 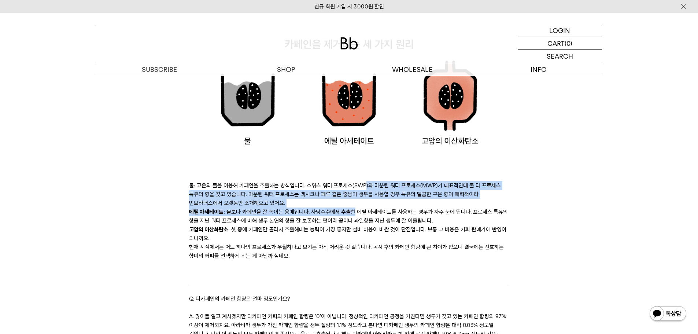 What do you see at coordinates (349, 216) in the screenshot?
I see `li: : 물보다 카페인을 잘 녹이는 용매입니다. 사탕수수에서 추출한 에틸 아세테이트를 사용하는 경우가 자주 눈에 띕니다. 프로세스 특유의 향을 지닌 워터 프로세스에 비해 생두 본연...` at bounding box center [349, 216].